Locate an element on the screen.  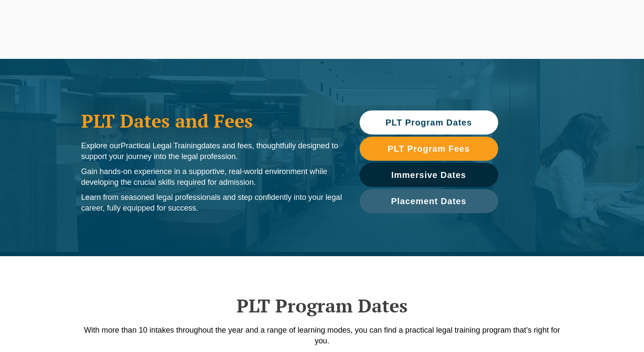
span: Immersive Dates is located at coordinates (429, 175).